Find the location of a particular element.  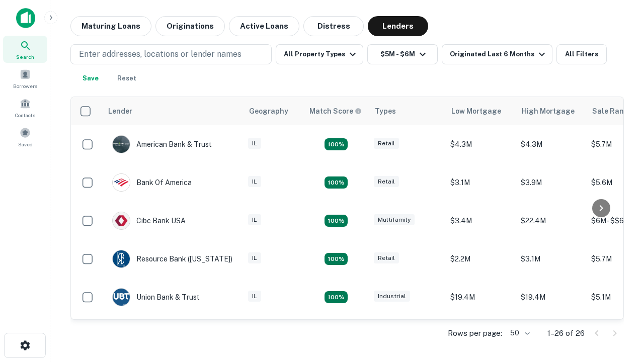

button: Lenders is located at coordinates (398, 26).